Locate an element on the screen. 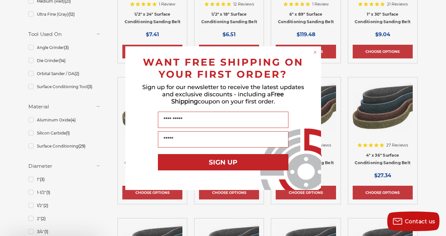 Image resolution: width=446 pixels, height=236 pixels. span: WANT FREE SHIPPING ON YOUR FIRST ORDER? is located at coordinates (223, 68).